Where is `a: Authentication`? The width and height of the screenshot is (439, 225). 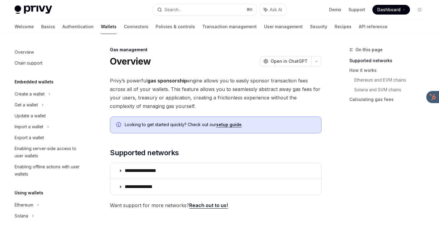
a: Authentication is located at coordinates (78, 27).